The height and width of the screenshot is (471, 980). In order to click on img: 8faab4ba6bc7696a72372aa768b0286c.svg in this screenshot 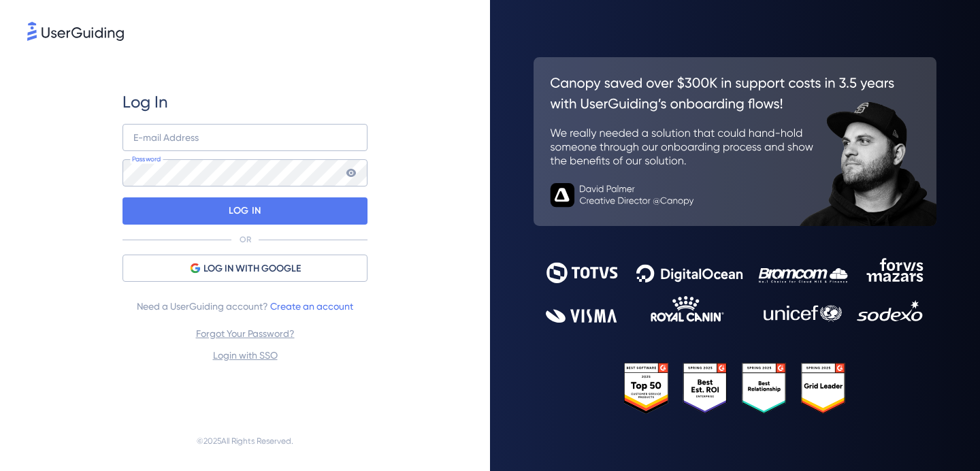, I will do `click(75, 31)`.